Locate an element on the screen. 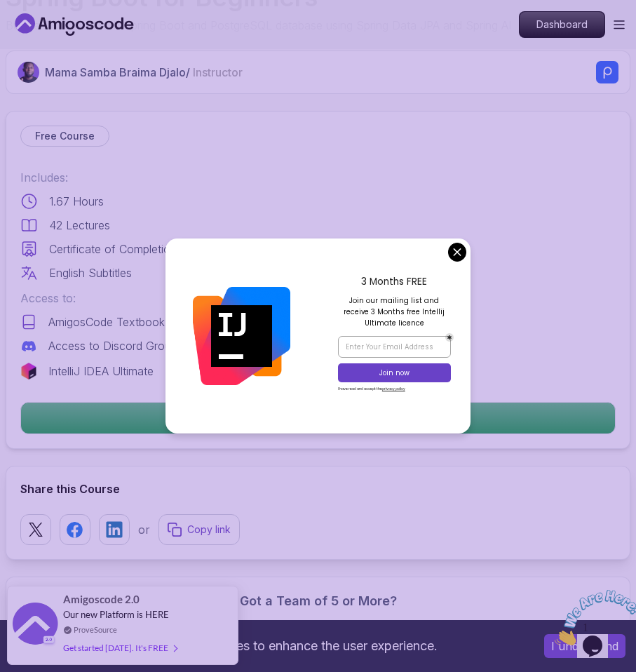 This screenshot has width=636, height=672. p: With one subscription, give your entire team access to all courses and features. is located at coordinates (318, 625).